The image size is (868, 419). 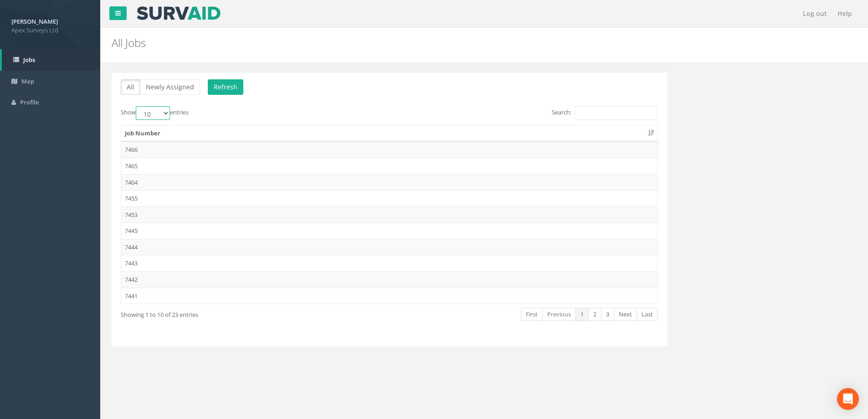 I want to click on button: All, so click(x=130, y=87).